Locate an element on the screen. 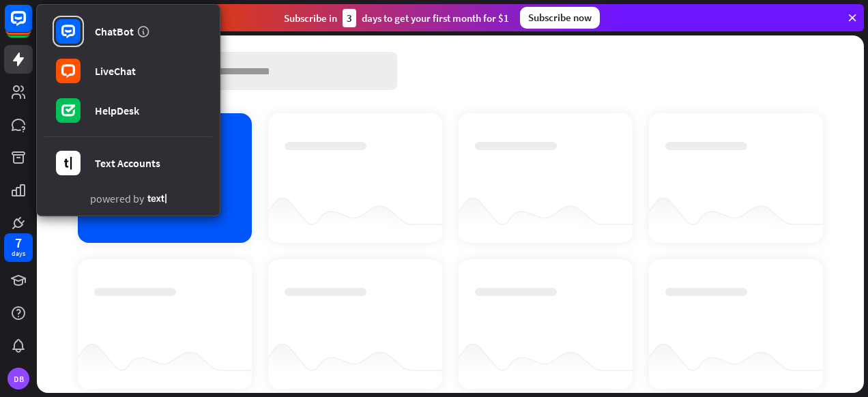  div: 7 is located at coordinates (18, 243).